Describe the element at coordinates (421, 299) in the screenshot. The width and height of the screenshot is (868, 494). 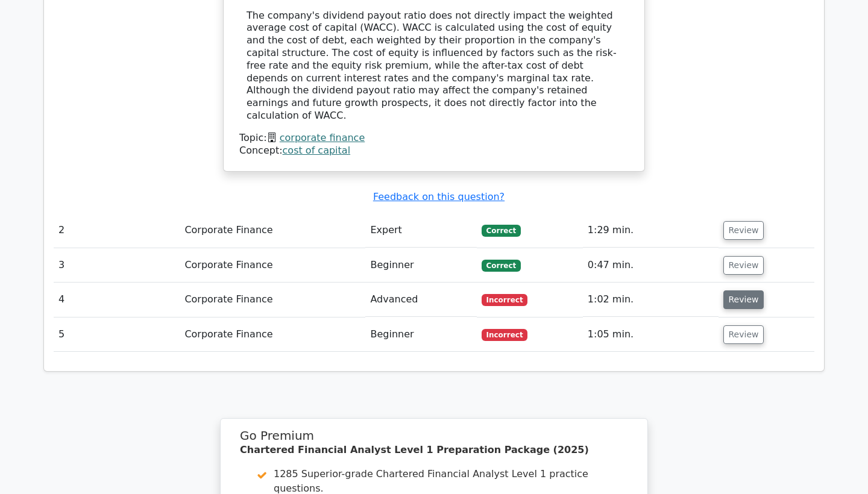
I see `td: Advanced` at that location.